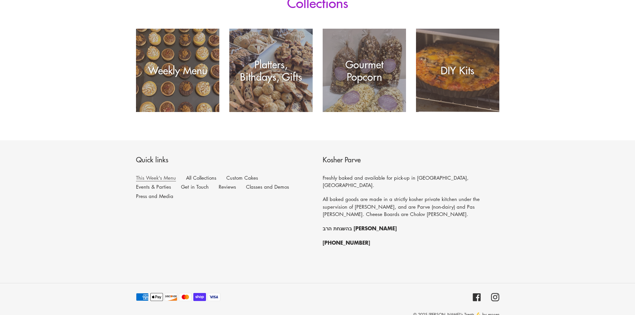 The image size is (635, 315). Describe the element at coordinates (156, 178) in the screenshot. I see `a: This Week's Menu` at that location.